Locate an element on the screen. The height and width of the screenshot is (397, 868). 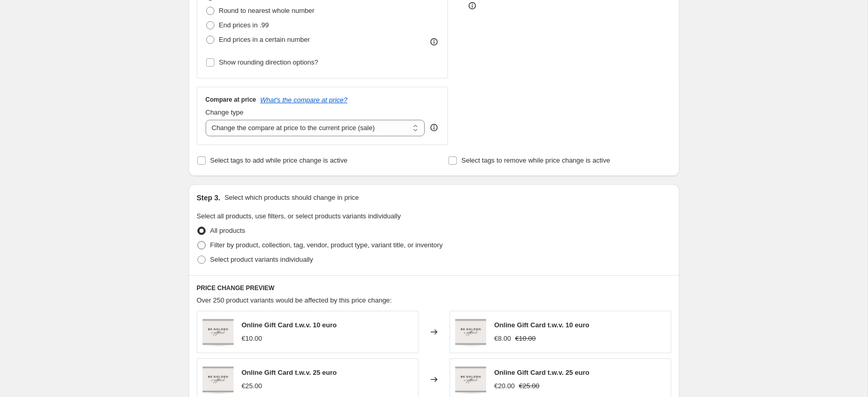
i: What's the compare at price? is located at coordinates (304, 100).